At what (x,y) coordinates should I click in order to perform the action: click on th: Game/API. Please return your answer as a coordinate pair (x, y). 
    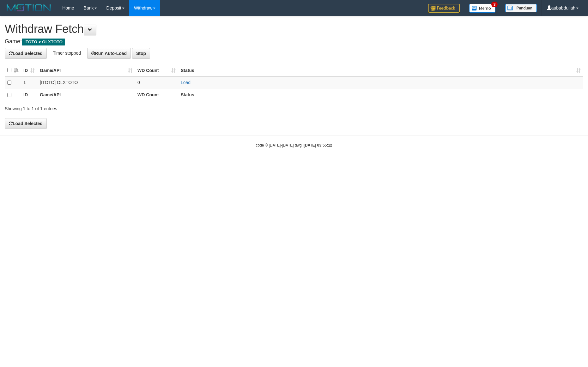
    Looking at the image, I should click on (86, 95).